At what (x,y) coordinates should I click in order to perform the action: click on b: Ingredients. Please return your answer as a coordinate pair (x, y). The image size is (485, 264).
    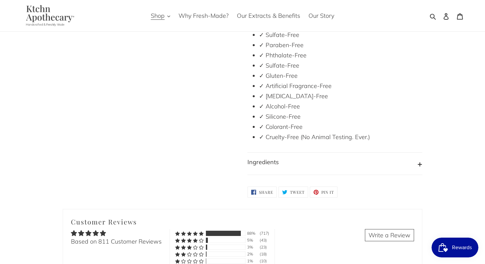
    Looking at the image, I should click on (263, 162).